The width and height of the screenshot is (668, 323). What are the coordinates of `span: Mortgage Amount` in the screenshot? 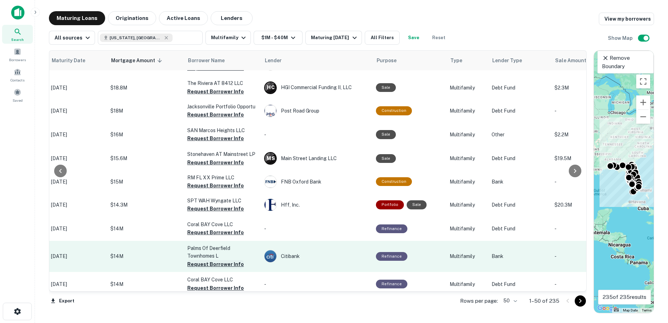 It's located at (138, 60).